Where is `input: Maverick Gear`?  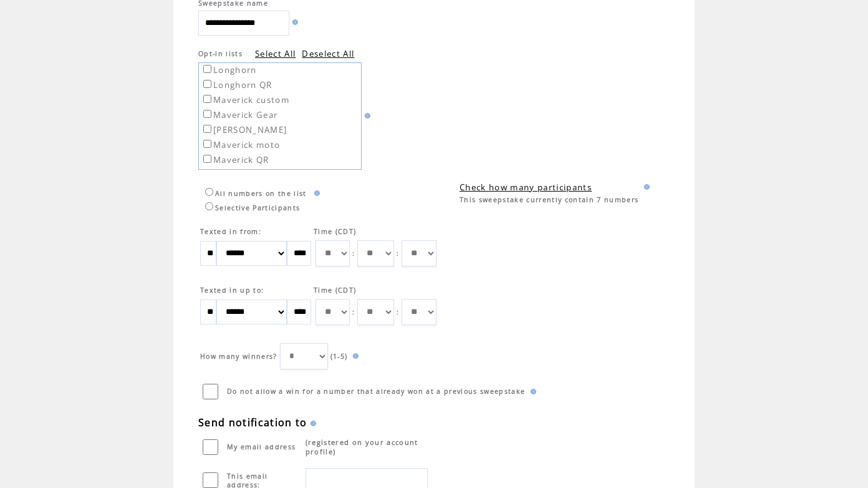
input: Maverick Gear is located at coordinates (208, 114).